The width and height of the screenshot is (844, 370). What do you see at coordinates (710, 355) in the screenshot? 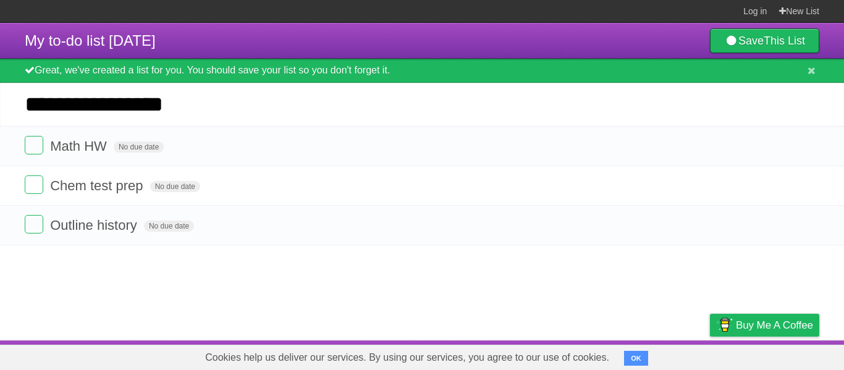
I see `a: Privacy` at bounding box center [710, 355].